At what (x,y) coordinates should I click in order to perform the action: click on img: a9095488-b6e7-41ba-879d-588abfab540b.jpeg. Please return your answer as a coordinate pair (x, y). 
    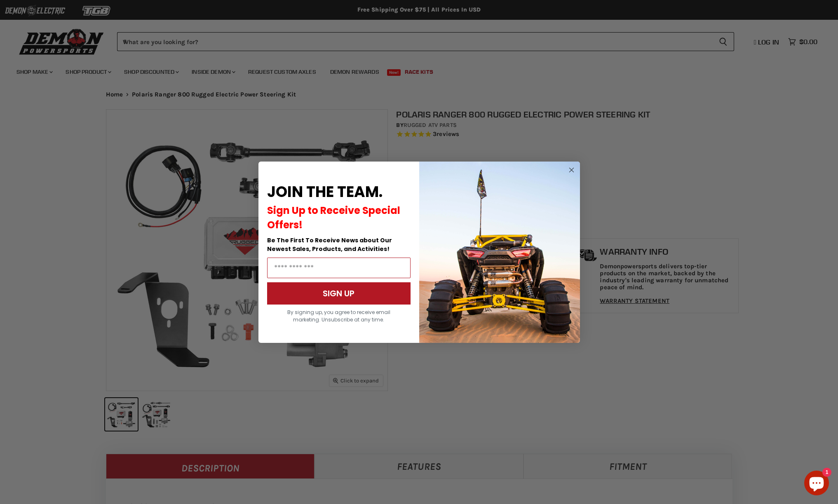
    Looking at the image, I should click on (499, 252).